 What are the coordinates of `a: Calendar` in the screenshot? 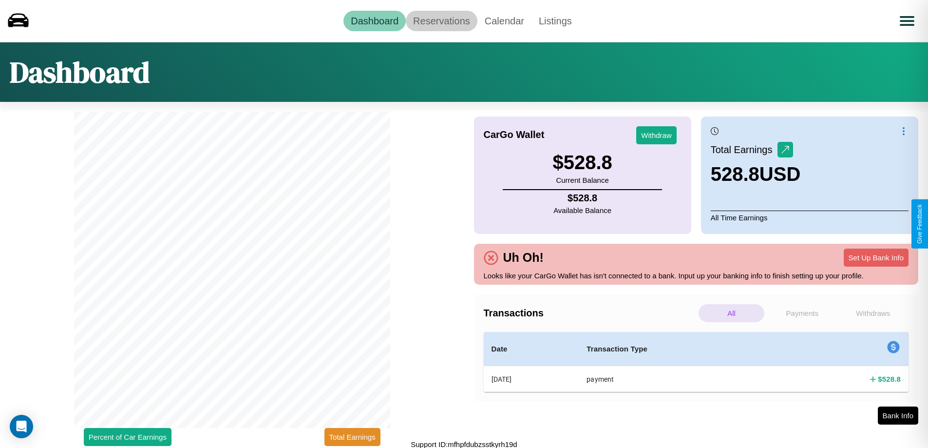 It's located at (504, 21).